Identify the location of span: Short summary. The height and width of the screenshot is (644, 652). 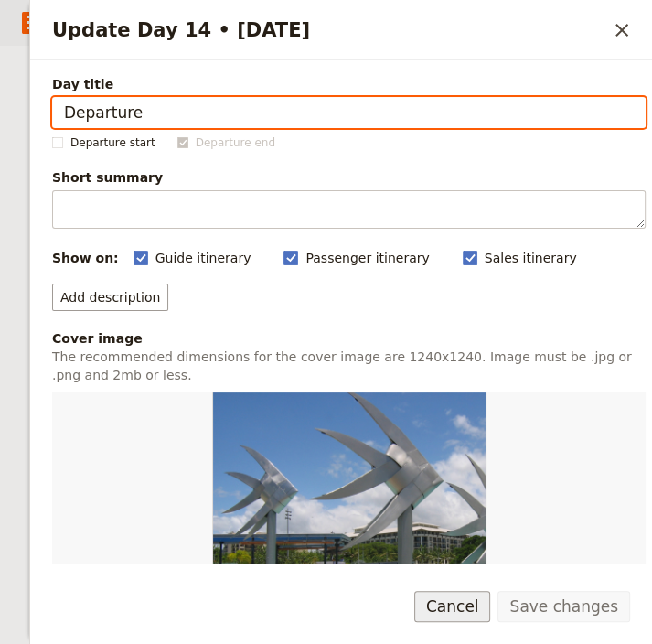
(348, 177).